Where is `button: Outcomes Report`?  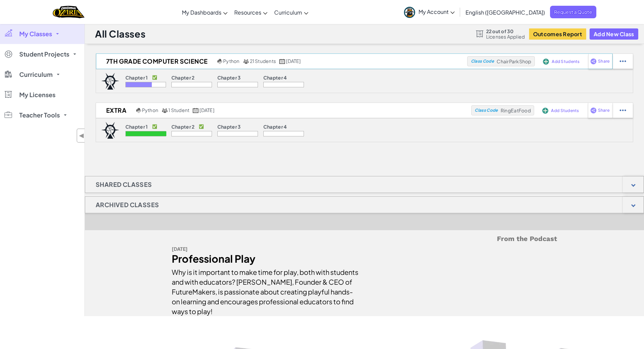
button: Outcomes Report is located at coordinates (558, 34).